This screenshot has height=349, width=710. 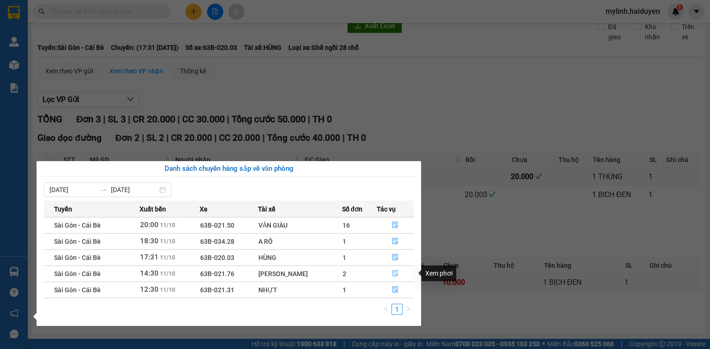 I want to click on span: 20:00, so click(x=149, y=225).